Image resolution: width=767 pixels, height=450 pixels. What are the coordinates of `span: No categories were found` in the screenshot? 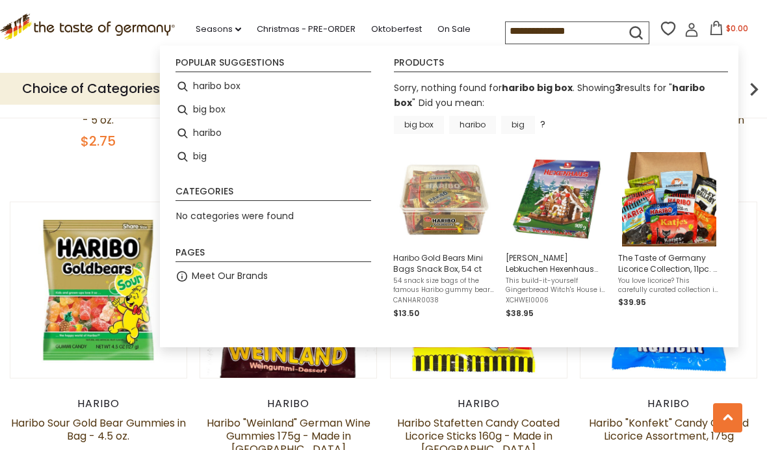 It's located at (235, 216).